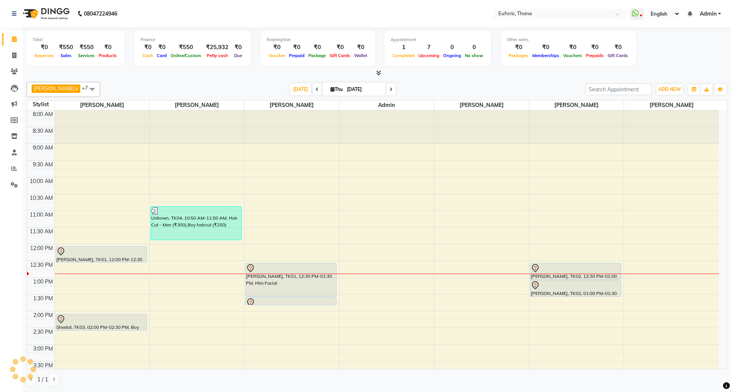 Image resolution: width=731 pixels, height=392 pixels. What do you see at coordinates (162, 56) in the screenshot?
I see `span: Card` at bounding box center [162, 56].